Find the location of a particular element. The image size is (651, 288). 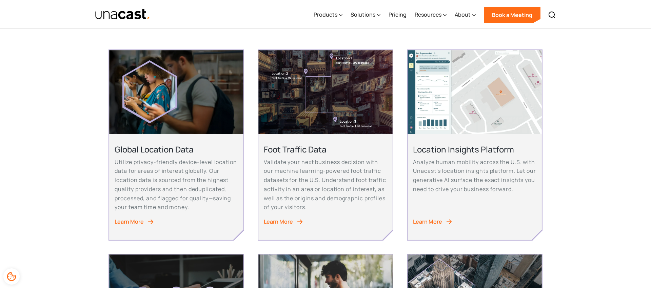

h2: Global Location Data is located at coordinates (176, 149).